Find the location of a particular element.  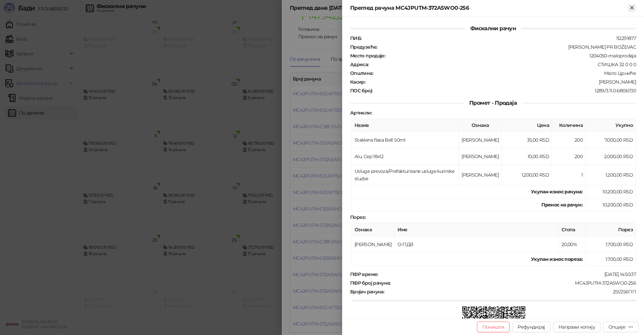

strong: ПФР време : is located at coordinates (364, 274).